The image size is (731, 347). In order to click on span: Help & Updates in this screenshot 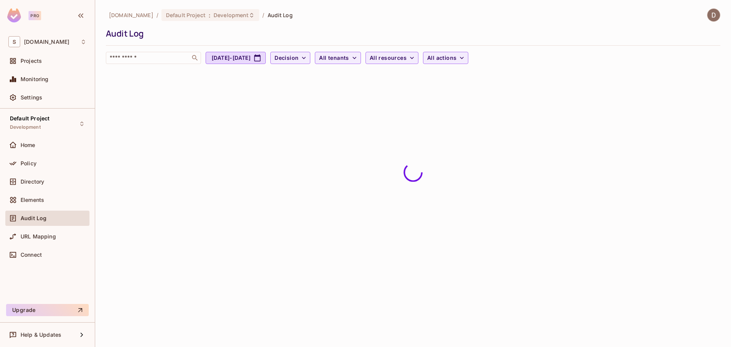, I will do `click(41, 334)`.